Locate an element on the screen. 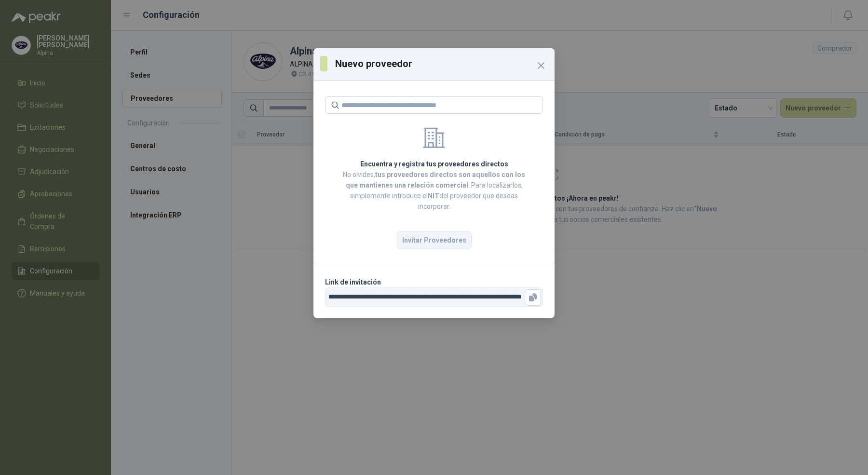 The width and height of the screenshot is (868, 475). b: NIT is located at coordinates (433, 196).